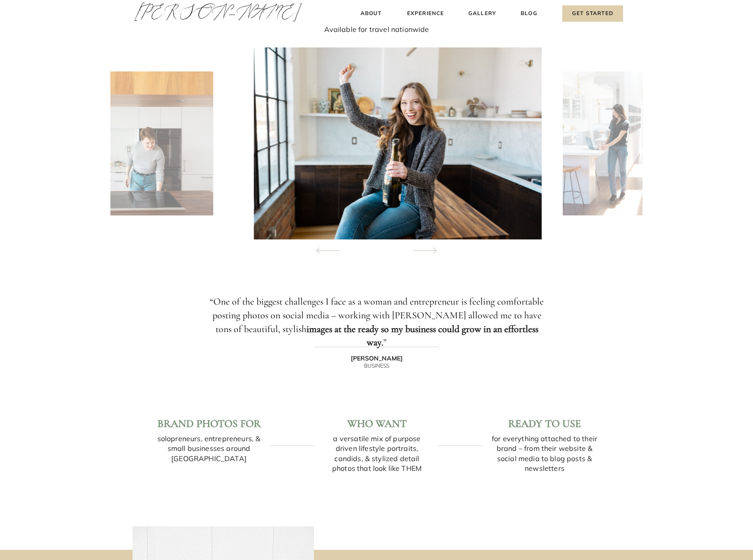 The width and height of the screenshot is (753, 560). Describe the element at coordinates (529, 13) in the screenshot. I see `a: Blog` at that location.